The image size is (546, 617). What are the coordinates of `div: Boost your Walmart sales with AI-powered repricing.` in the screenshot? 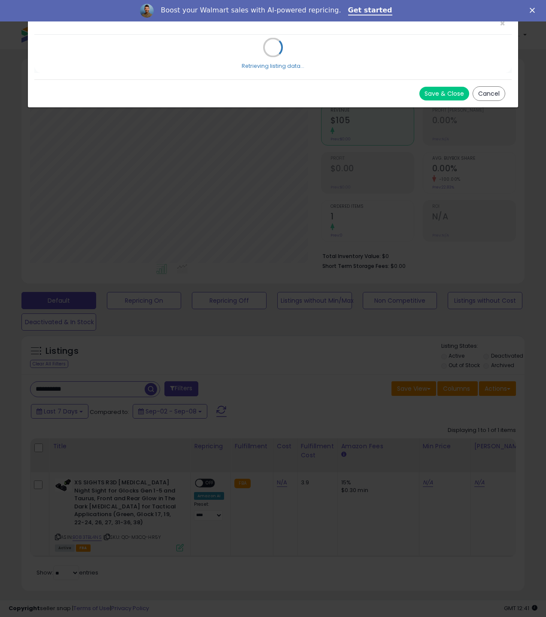 It's located at (251, 10).